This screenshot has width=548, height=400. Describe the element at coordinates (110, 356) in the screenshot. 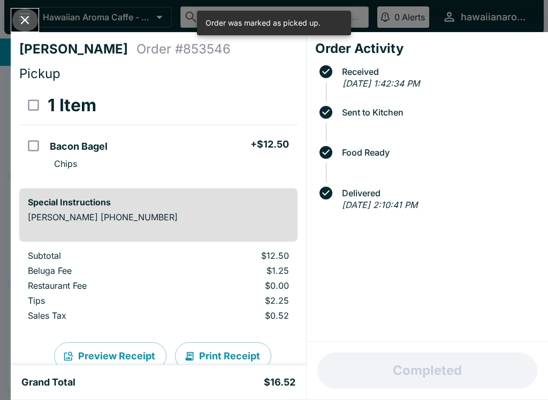

I see `button: Preview Receipt` at that location.